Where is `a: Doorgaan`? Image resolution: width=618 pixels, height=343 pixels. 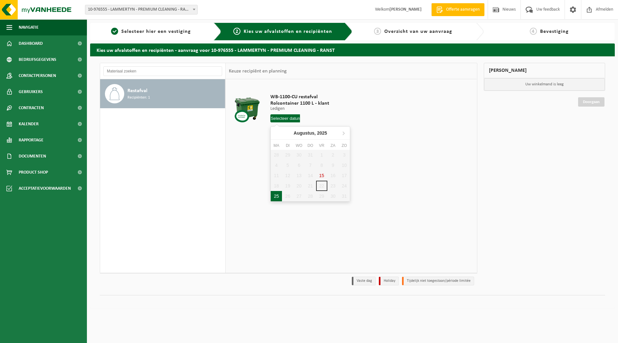 a: Doorgaan is located at coordinates (591, 102).